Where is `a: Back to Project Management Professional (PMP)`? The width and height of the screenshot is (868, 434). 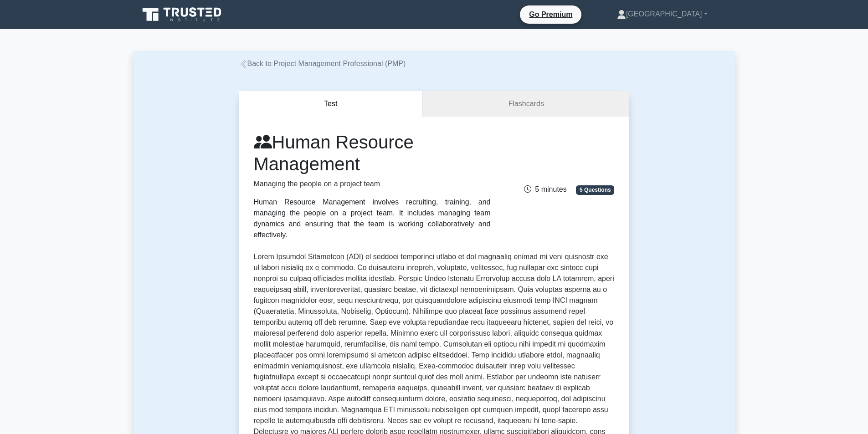
a: Back to Project Management Professional (PMP) is located at coordinates (323, 63).